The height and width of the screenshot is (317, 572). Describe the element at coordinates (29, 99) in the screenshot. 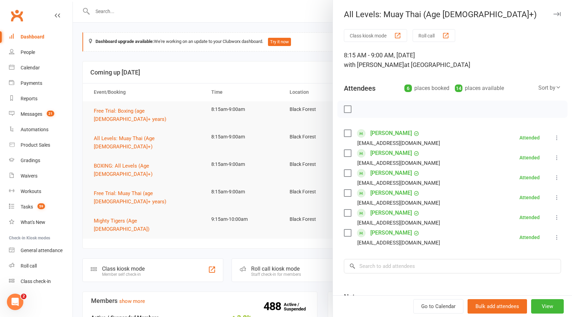

I see `div: Reports` at that location.